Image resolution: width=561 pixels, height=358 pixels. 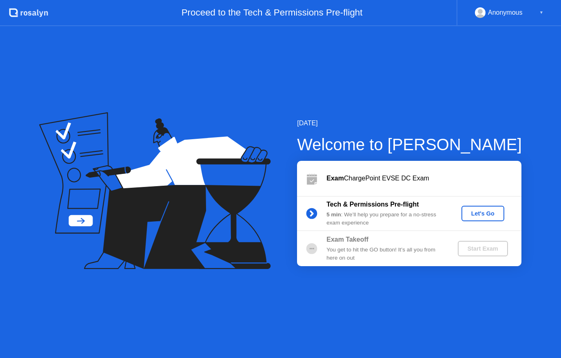 What do you see at coordinates (347, 239) in the screenshot?
I see `b: Exam Takeoff` at bounding box center [347, 239].